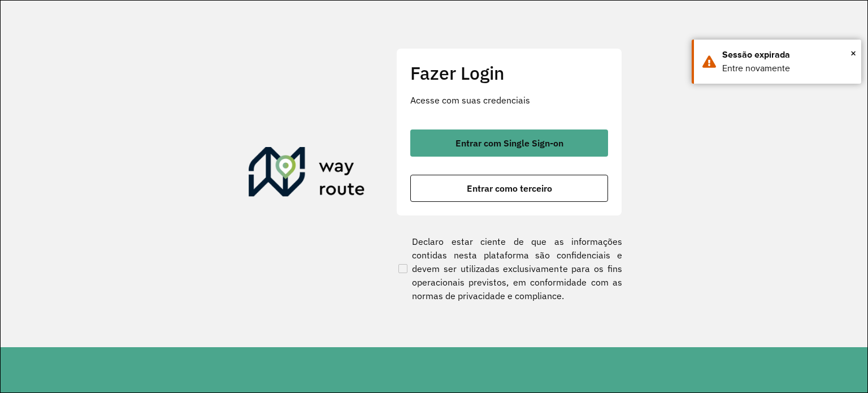 The width and height of the screenshot is (868, 393). Describe the element at coordinates (307, 174) in the screenshot. I see `img: Roteirizador AmbevTech` at that location.